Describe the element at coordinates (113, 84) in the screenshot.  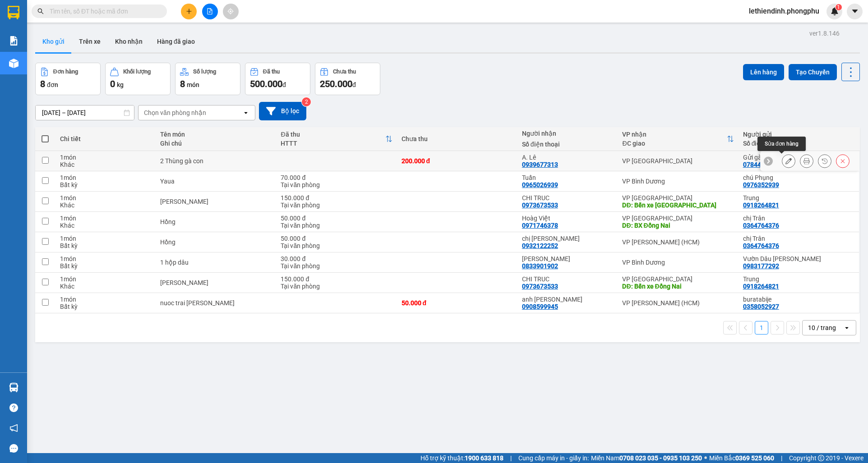
I see `span: 0` at that location.